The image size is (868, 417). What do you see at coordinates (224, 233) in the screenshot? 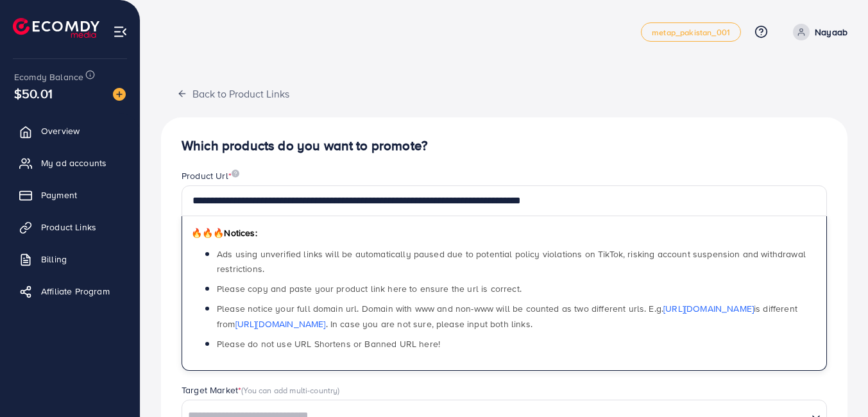
I see `span: Notices:` at bounding box center [224, 233].